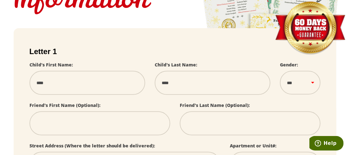 The width and height of the screenshot is (350, 155). What do you see at coordinates (65, 105) in the screenshot?
I see `label: Friend's First Name (Optional):` at bounding box center [65, 105].